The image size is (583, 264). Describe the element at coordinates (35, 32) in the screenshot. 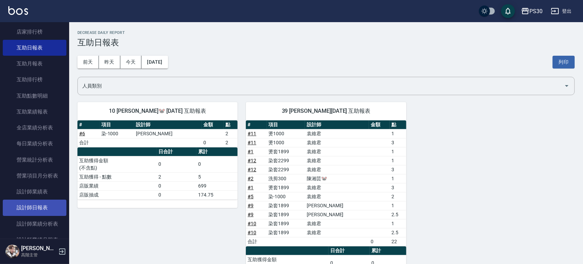

I see `a: 店家排行榜` at that location.